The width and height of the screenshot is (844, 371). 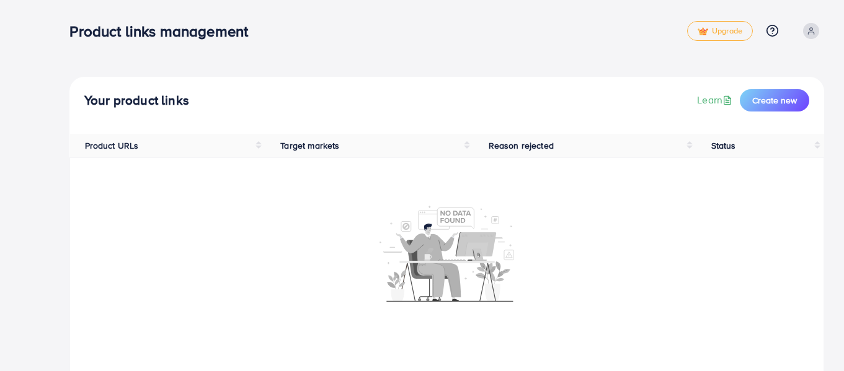 What do you see at coordinates (136, 100) in the screenshot?
I see `h4: Your product links` at bounding box center [136, 100].